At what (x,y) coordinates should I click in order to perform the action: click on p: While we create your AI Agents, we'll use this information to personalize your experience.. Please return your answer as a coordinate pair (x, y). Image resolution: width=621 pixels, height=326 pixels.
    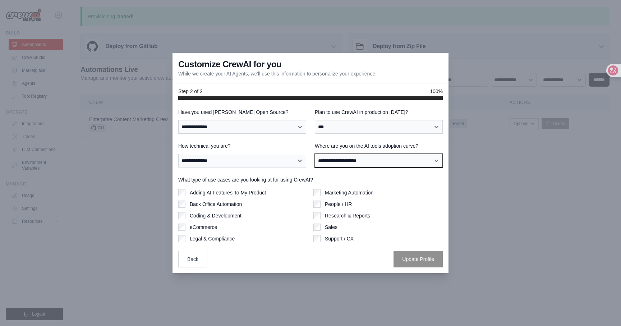
    Looking at the image, I should click on (277, 74).